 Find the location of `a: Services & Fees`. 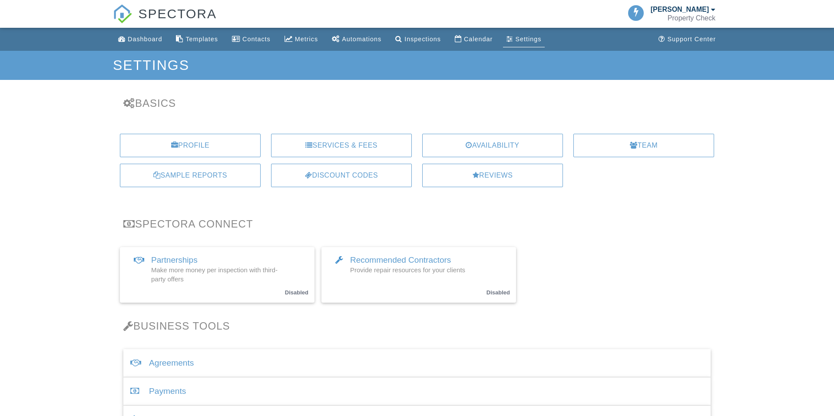

a: Services & Fees is located at coordinates (341, 146).